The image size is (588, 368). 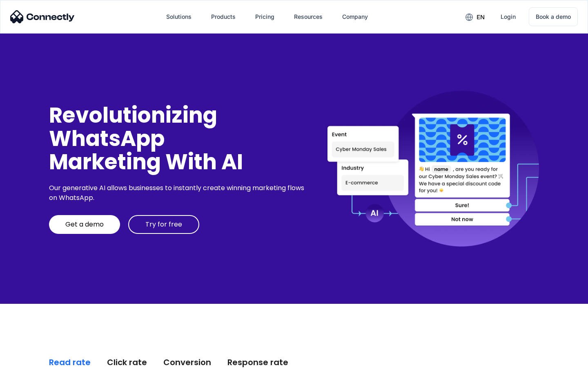 I want to click on ul: Language list, so click(x=33, y=359).